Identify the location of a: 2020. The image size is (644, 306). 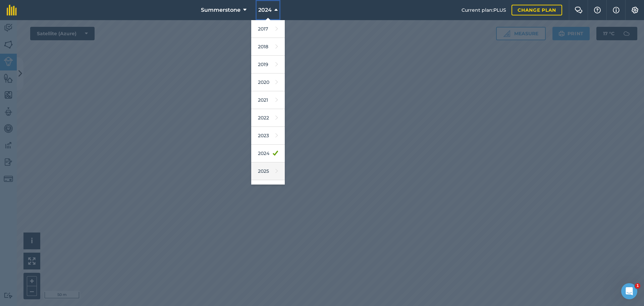
(268, 82).